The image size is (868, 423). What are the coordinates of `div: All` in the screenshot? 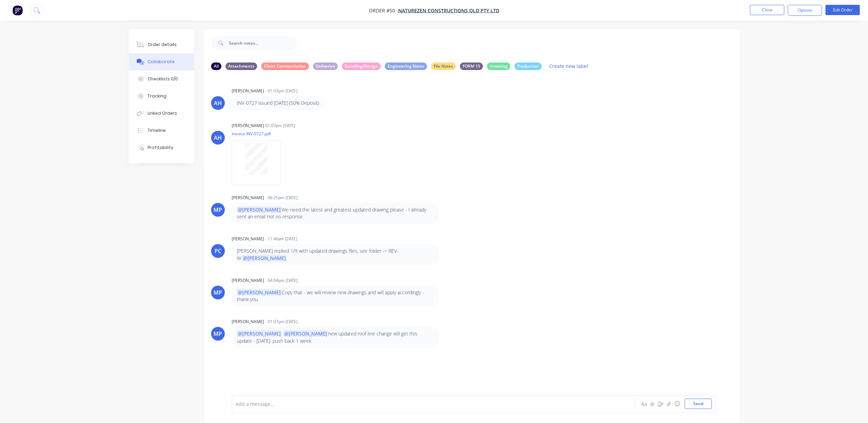 It's located at (217, 66).